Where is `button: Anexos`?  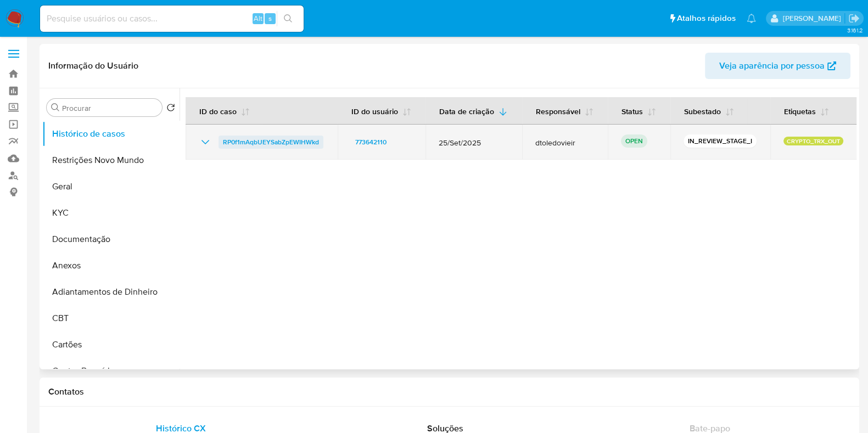 button: Anexos is located at coordinates (111, 265).